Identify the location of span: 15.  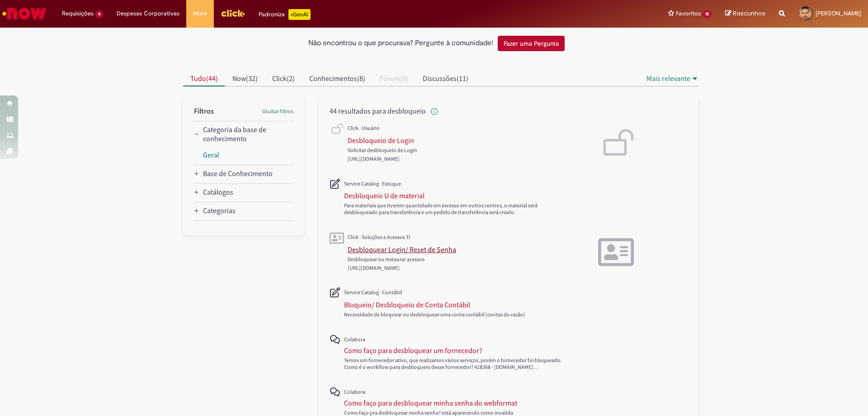
(708, 14).